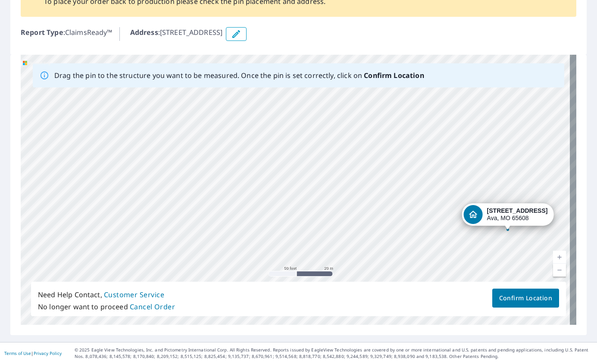 This screenshot has width=597, height=364. What do you see at coordinates (153, 307) in the screenshot?
I see `button: Cancel Order` at bounding box center [153, 307].